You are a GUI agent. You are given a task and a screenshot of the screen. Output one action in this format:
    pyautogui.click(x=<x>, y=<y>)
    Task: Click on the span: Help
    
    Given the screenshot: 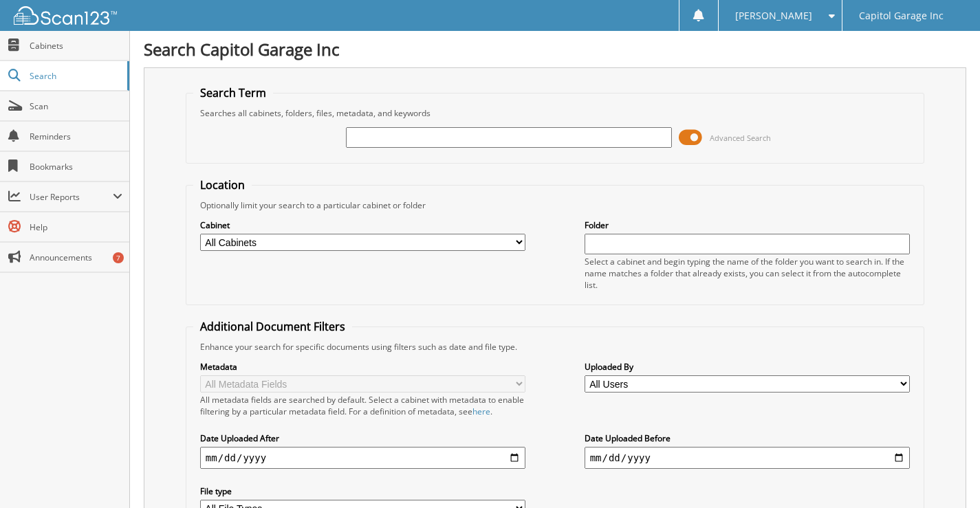 What is the action you would take?
    pyautogui.click(x=75, y=227)
    